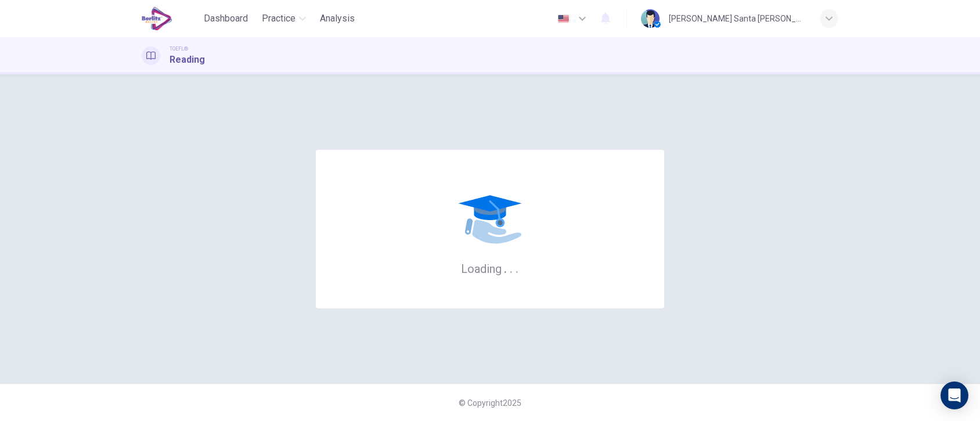  What do you see at coordinates (490, 268) in the screenshot?
I see `h6: Loading` at bounding box center [490, 268].